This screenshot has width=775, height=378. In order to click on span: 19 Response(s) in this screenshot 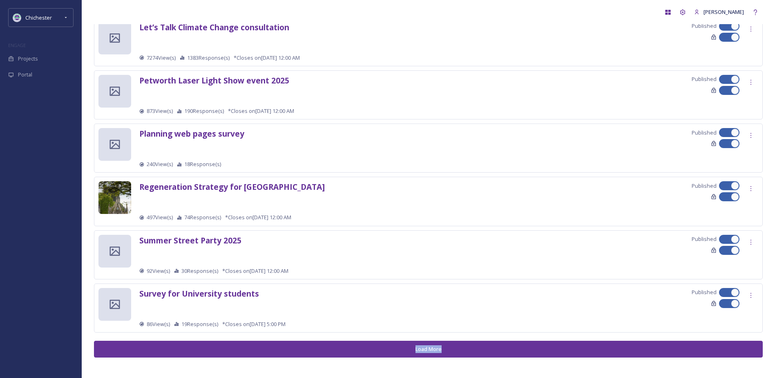, I will do `click(200, 324)`.